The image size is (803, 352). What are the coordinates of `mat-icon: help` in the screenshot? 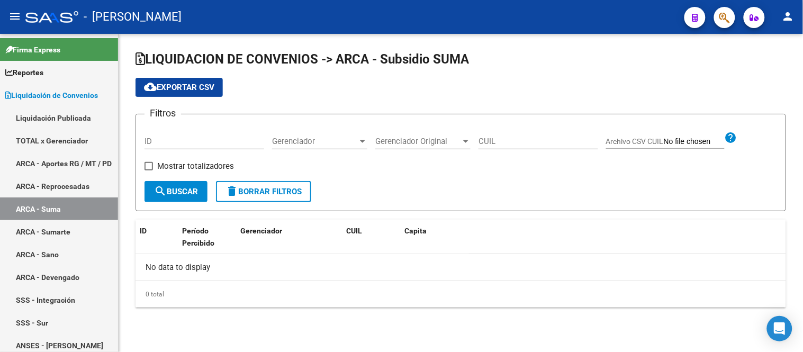 It's located at (731, 138).